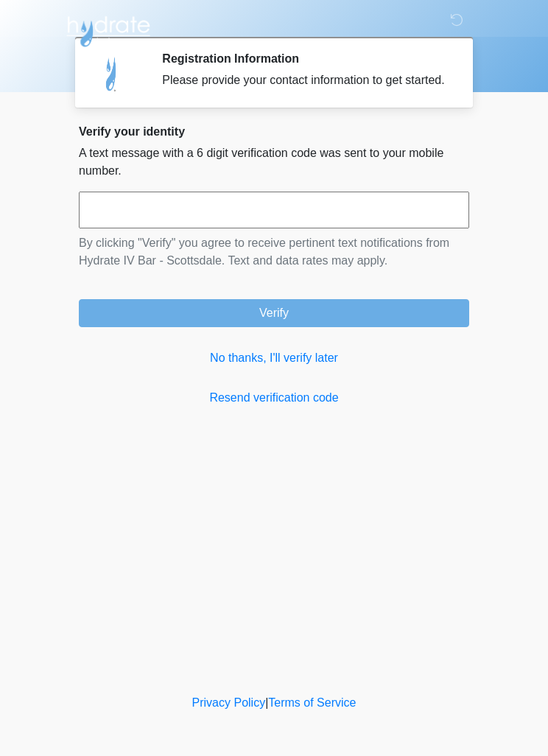  Describe the element at coordinates (304, 80) in the screenshot. I see `div: Please provide your contact information to get started.` at that location.